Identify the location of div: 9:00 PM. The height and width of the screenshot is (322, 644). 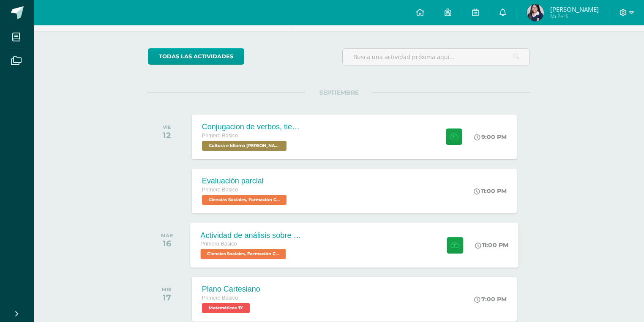
(490, 137).